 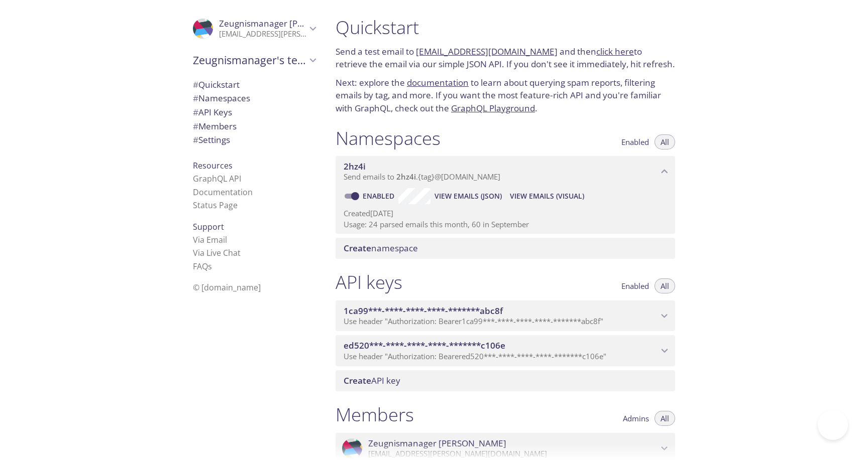 I want to click on div: Members, so click(x=254, y=126).